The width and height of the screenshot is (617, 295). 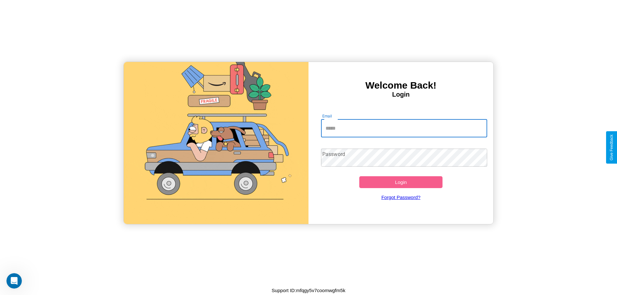 I want to click on img: gif, so click(x=216, y=143).